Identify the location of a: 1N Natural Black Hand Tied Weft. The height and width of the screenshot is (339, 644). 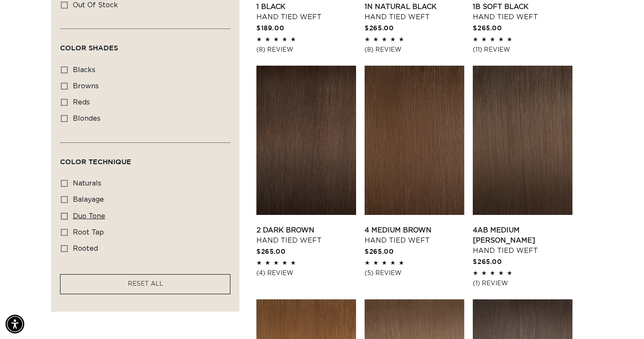
(414, 12).